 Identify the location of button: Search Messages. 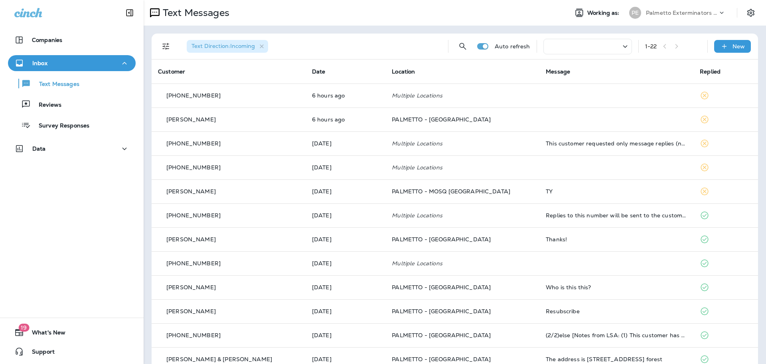
(463, 46).